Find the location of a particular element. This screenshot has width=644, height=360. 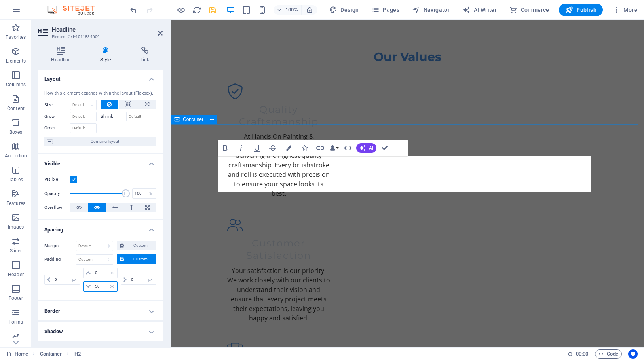

div: How this element expands within the layout (Flexbox). is located at coordinates (100, 93).